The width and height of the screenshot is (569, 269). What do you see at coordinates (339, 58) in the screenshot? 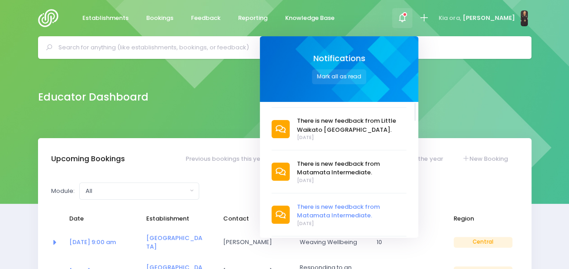
I see `span: Notifications` at bounding box center [339, 58].